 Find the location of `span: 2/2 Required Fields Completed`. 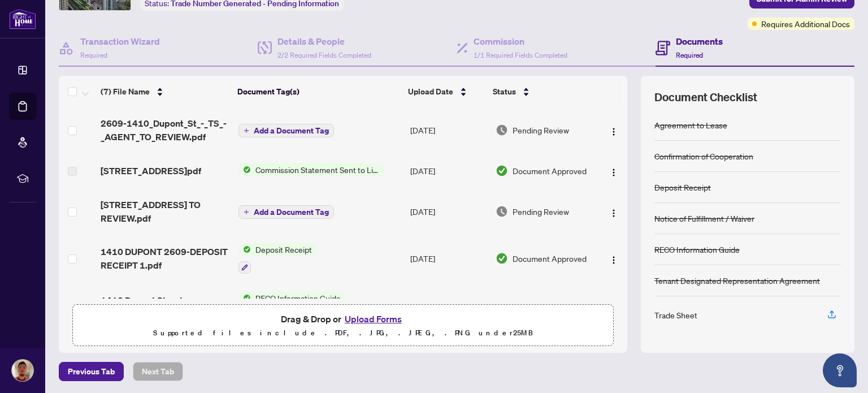

span: 2/2 Required Fields Completed is located at coordinates (324, 55).